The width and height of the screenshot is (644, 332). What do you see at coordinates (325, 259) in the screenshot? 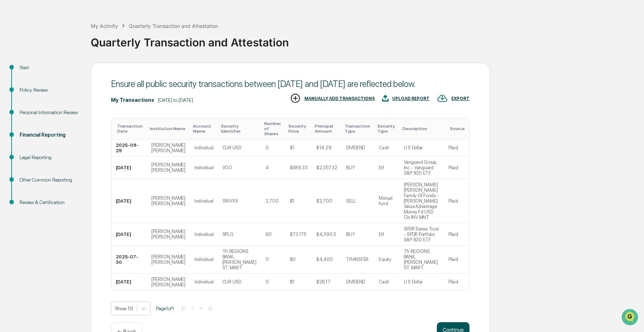
I see `div: $4,400` at bounding box center [325, 259].